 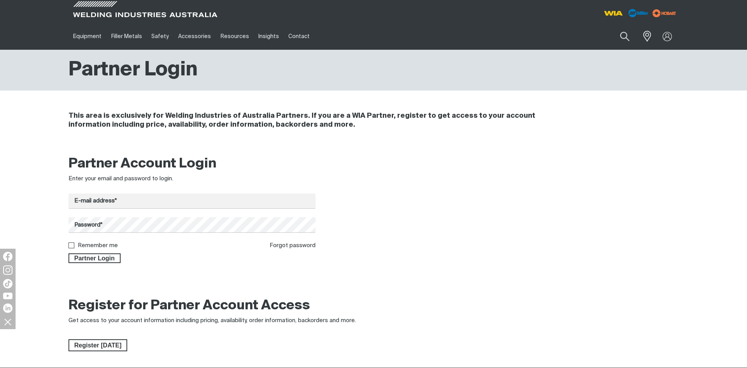 What do you see at coordinates (297, 36) in the screenshot?
I see `nav: Main` at bounding box center [297, 36].